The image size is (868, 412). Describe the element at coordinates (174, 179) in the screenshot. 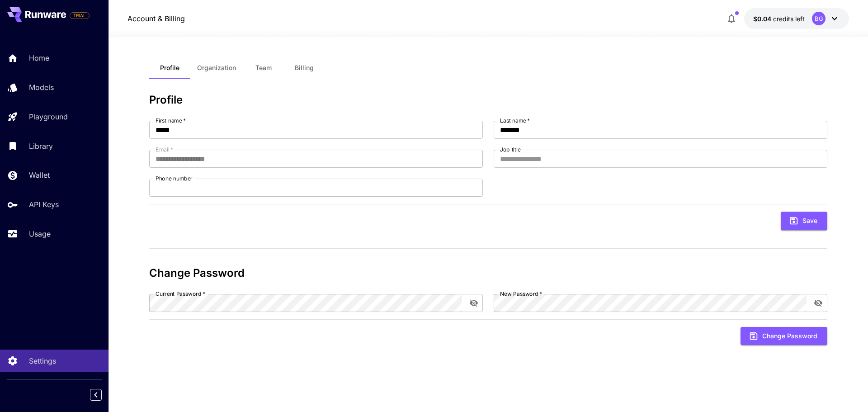

I see `label: Phone number` at that location.